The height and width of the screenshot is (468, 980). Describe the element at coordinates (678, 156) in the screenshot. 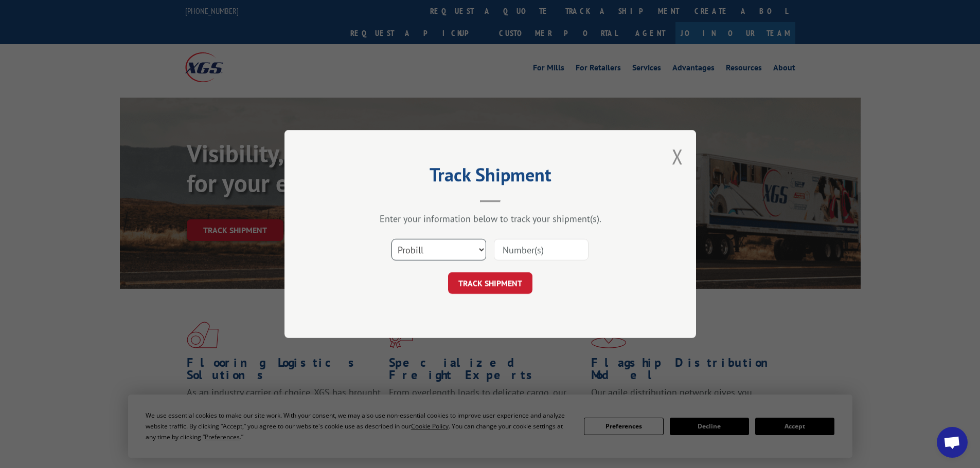

I see `button: Close modal` at that location.